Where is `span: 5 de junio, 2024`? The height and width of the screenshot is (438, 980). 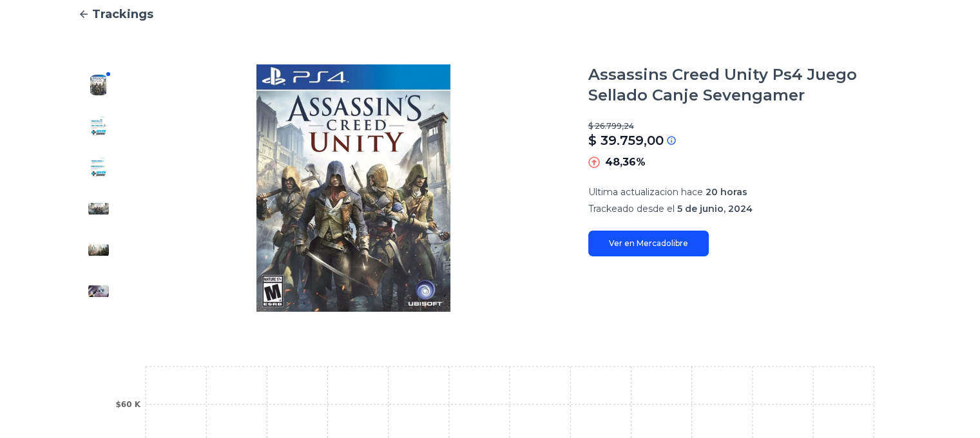
span: 5 de junio, 2024 is located at coordinates (714, 209).